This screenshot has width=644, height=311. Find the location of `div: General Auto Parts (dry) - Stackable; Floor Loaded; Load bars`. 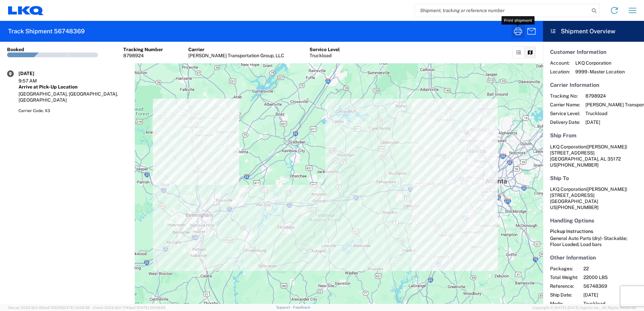

div: General Auto Parts (dry) - Stackable; Floor Loaded; Load bars is located at coordinates (593, 241).